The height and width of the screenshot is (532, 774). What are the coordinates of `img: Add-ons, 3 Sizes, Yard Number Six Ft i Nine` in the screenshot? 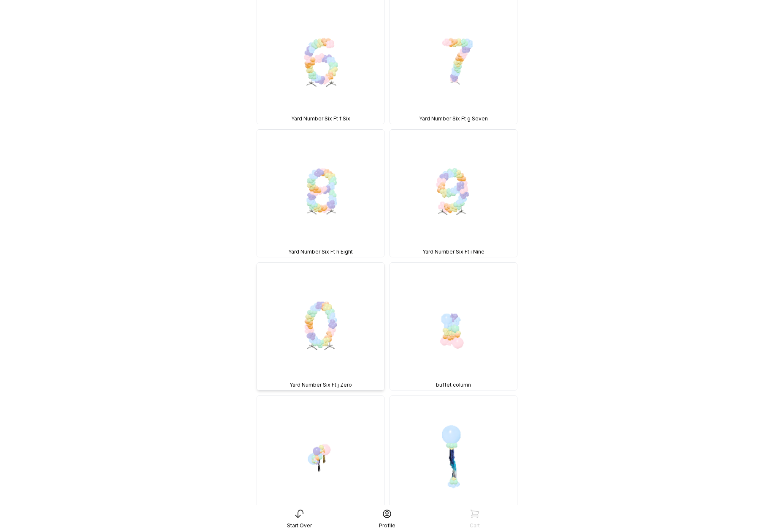 It's located at (454, 193).